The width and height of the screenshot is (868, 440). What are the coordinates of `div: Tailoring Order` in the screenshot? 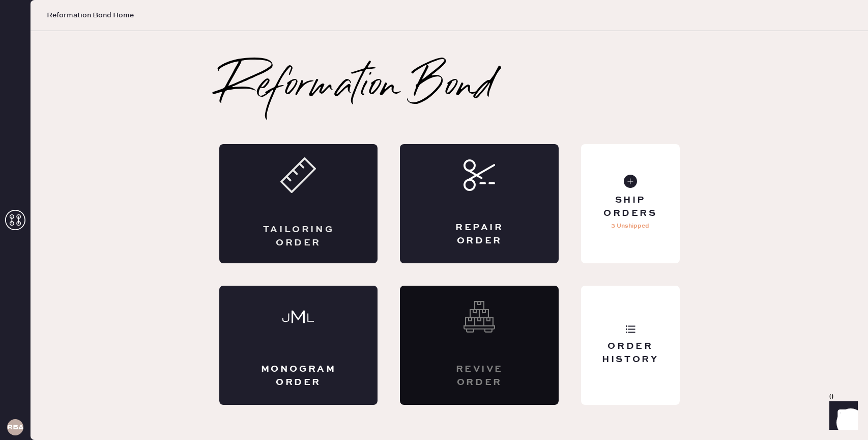 It's located at (298, 237).